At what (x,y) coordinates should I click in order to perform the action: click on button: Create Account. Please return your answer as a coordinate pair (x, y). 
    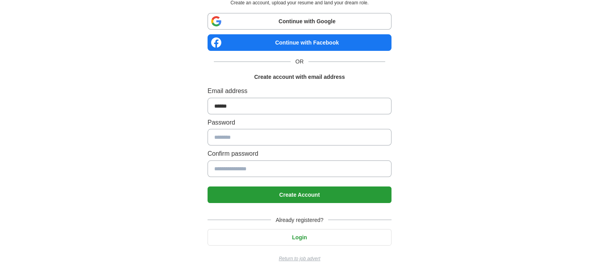
    Looking at the image, I should click on (299, 195).